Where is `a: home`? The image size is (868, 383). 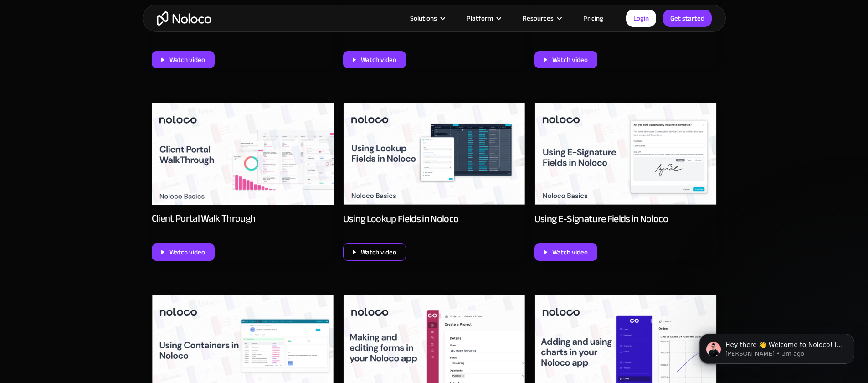
a: home is located at coordinates (184, 18).